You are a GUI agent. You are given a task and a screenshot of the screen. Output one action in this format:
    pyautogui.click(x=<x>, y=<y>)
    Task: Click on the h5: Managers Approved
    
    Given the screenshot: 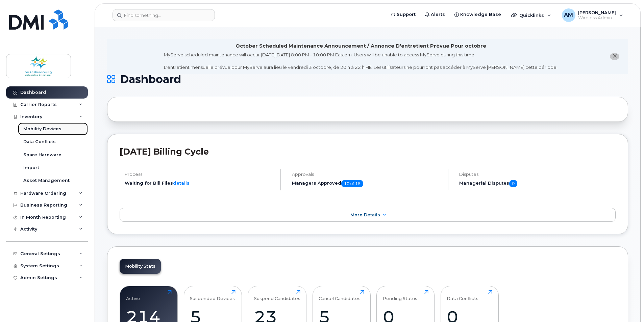 What is the action you would take?
    pyautogui.click(x=367, y=184)
    